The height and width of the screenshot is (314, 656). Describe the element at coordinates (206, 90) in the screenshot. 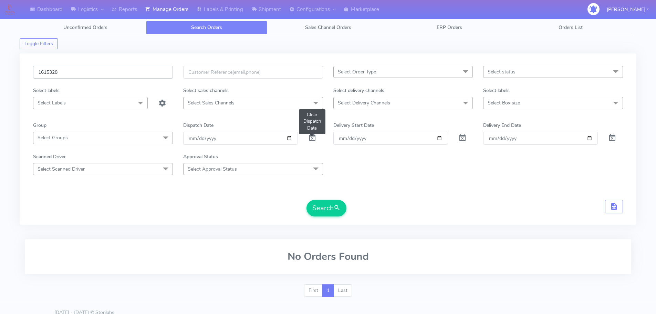

I see `label: Select sales channels` at that location.